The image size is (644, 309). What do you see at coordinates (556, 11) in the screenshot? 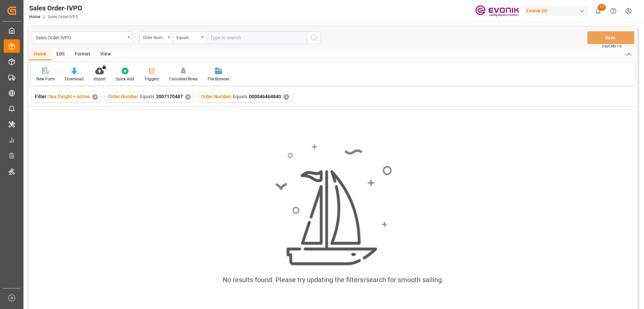
I see `div: Evonik US` at bounding box center [556, 11].